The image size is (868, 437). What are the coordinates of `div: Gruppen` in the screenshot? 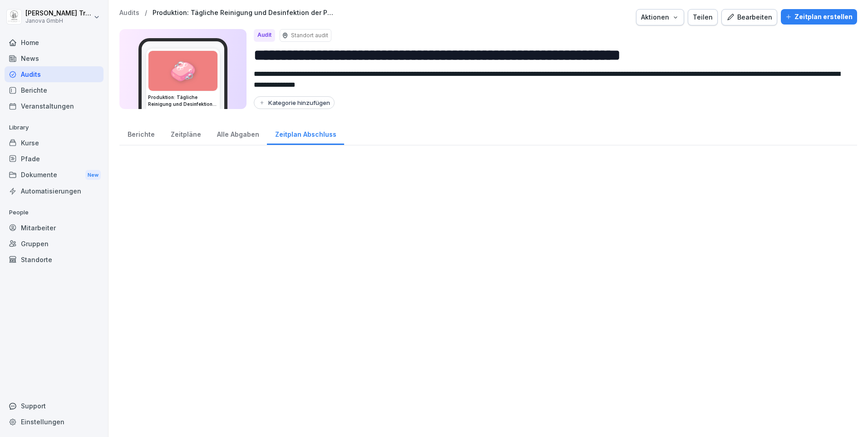 It's located at (54, 244).